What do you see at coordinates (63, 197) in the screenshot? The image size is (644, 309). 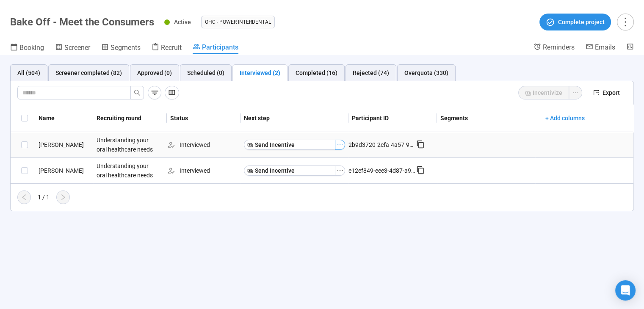 I see `button: right` at bounding box center [63, 197].